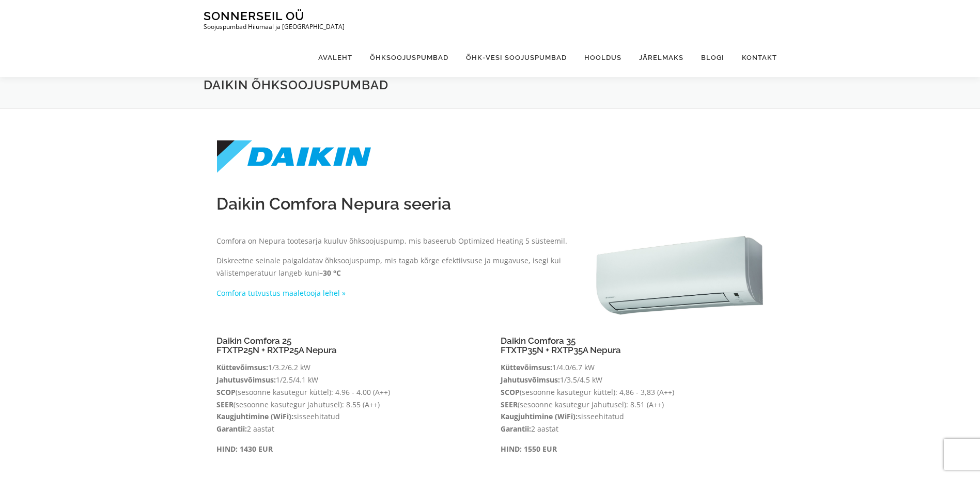 The height and width of the screenshot is (477, 980). Describe the element at coordinates (395, 267) in the screenshot. I see `p: Diskreetne seinale paigaldatav õhksoojuspump, mis tagab kõrge efektiivsuse ja mugavuse, isegi kui...` at that location.